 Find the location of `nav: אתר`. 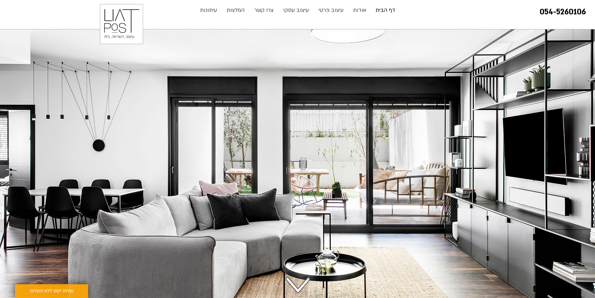

nav: אתר is located at coordinates (298, 10).